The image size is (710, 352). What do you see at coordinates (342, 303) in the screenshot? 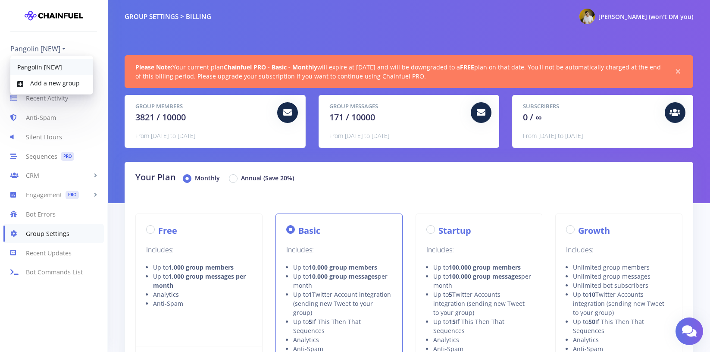
I see `li: Up to Twitter Account integration (sending new Tweet to your group)` at bounding box center [342, 303].